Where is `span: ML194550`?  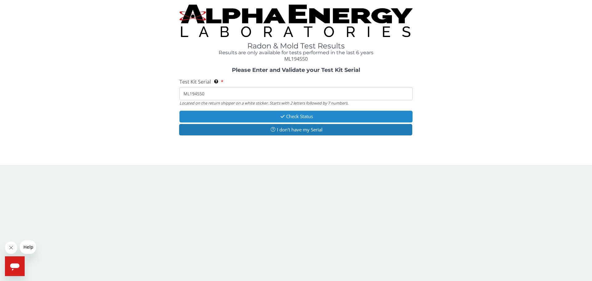 span: ML194550 is located at coordinates (296, 59).